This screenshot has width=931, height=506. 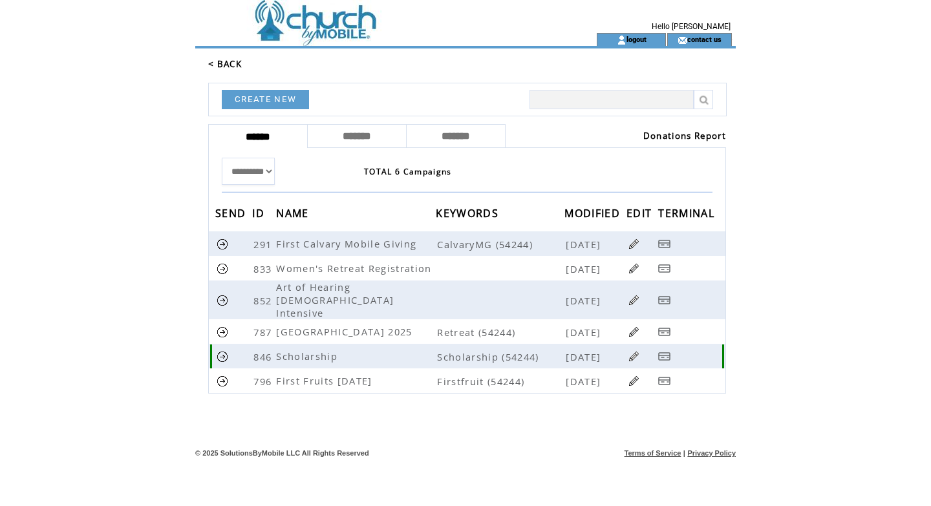 What do you see at coordinates (621, 40) in the screenshot?
I see `img: account_icon.gif` at bounding box center [621, 40].